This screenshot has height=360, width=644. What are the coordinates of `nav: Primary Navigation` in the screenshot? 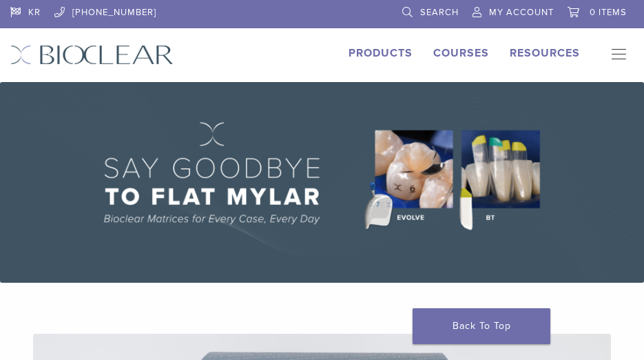 It's located at (617, 56).